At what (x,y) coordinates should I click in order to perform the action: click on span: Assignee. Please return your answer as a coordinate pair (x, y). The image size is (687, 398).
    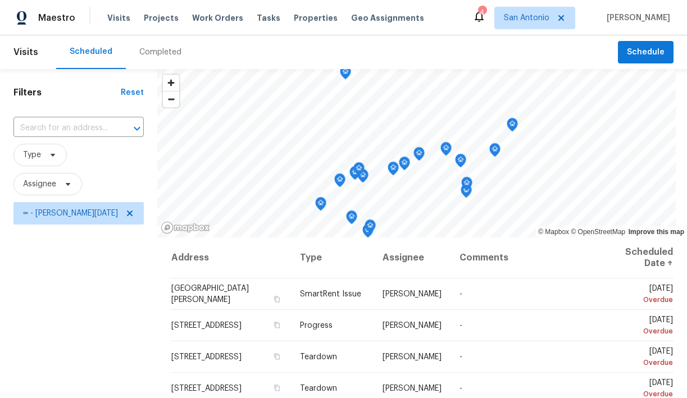
    Looking at the image, I should click on (39, 184).